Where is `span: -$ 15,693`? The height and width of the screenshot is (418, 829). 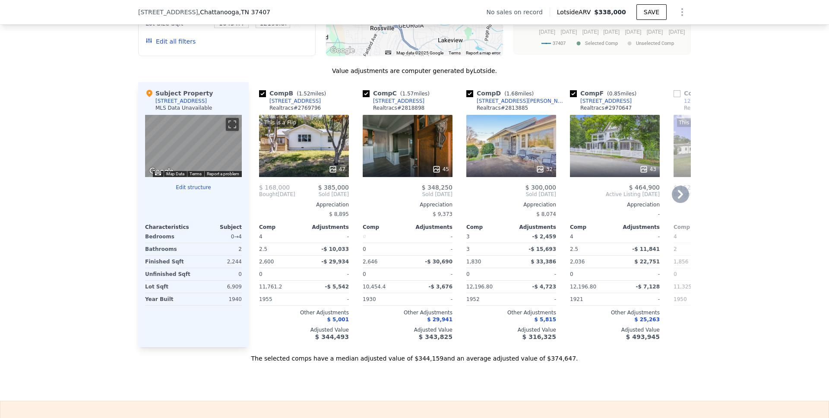 span: -$ 15,693 is located at coordinates (543, 249).